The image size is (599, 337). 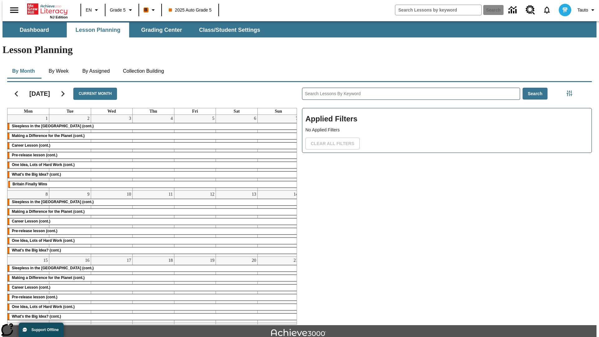 What do you see at coordinates (237, 289) in the screenshot?
I see `td: September 20, 2025` at bounding box center [237, 289].